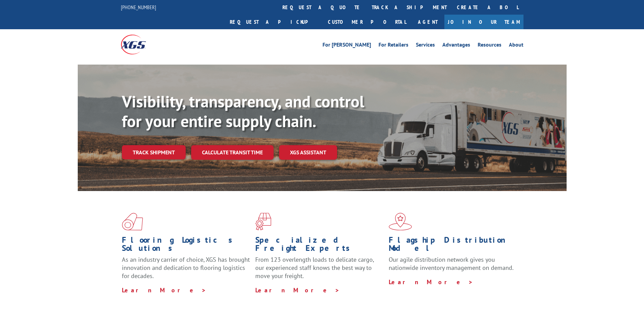 The height and width of the screenshot is (327, 644). What do you see at coordinates (394, 46) in the screenshot?
I see `a: For Retailers` at bounding box center [394, 46].